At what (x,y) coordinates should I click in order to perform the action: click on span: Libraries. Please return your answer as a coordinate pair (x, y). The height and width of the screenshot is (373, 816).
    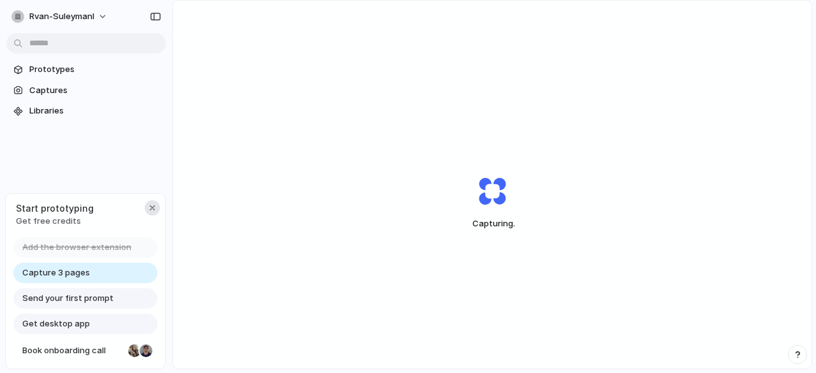
    Looking at the image, I should click on (95, 111).